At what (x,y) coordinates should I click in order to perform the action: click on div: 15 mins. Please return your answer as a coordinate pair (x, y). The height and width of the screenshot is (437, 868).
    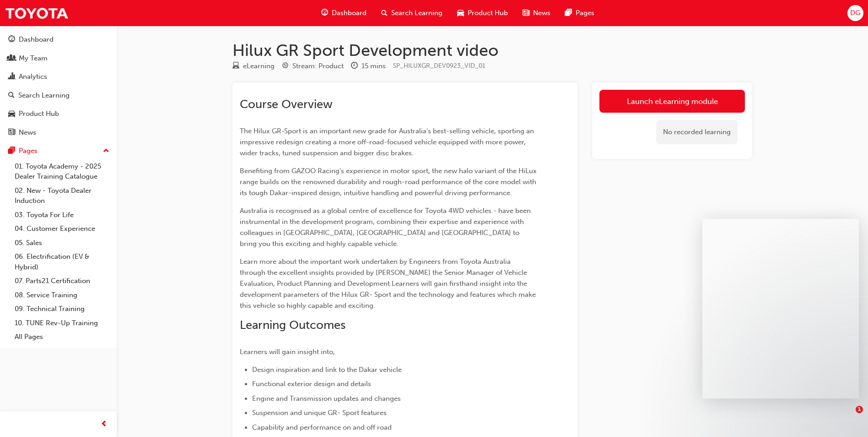
    Looking at the image, I should click on (373, 66).